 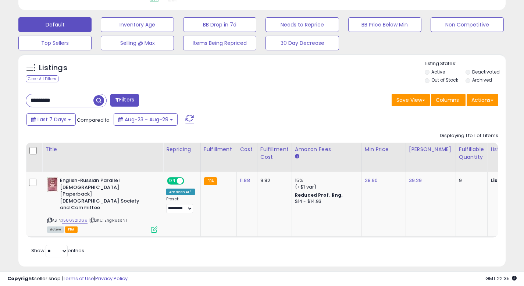 What do you see at coordinates (274, 153) in the screenshot?
I see `div: Fulfillment Cost` at bounding box center [274, 153].